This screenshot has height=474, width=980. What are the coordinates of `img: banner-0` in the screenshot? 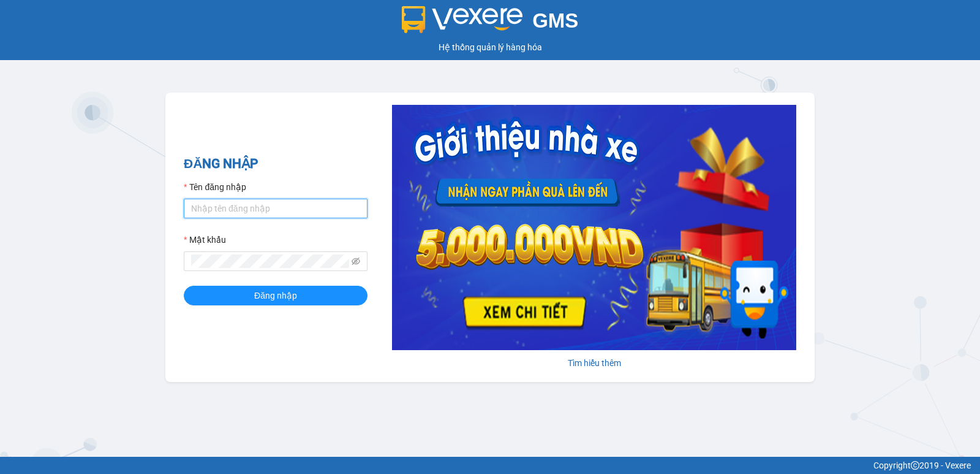 It's located at (594, 227).